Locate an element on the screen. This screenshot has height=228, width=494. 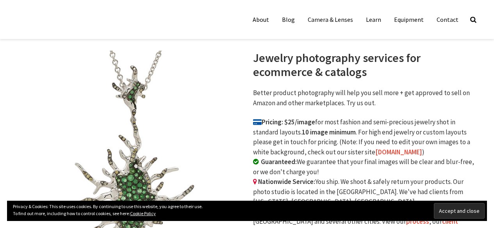
a: Contact is located at coordinates (448, 20).